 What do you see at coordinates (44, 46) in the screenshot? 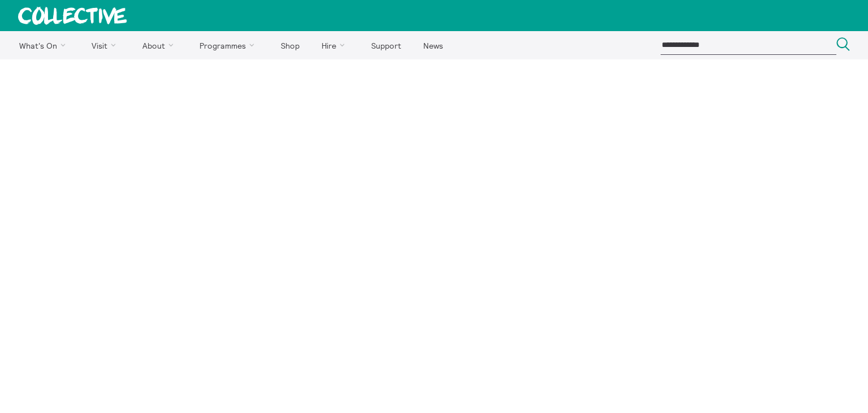
I see `a: What's On` at bounding box center [44, 46].